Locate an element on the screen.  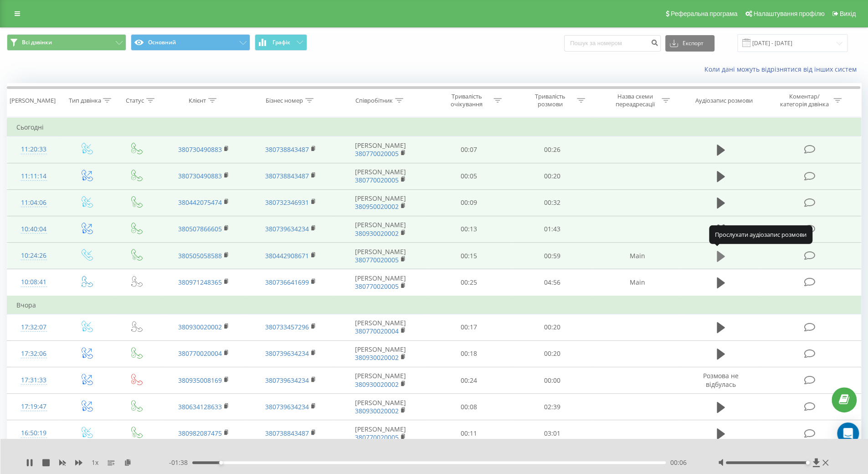
div: 10:40:04 is located at coordinates (34, 229).